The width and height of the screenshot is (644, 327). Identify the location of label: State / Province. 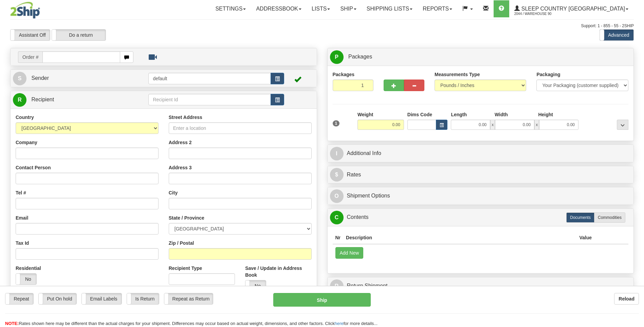
(187, 218).